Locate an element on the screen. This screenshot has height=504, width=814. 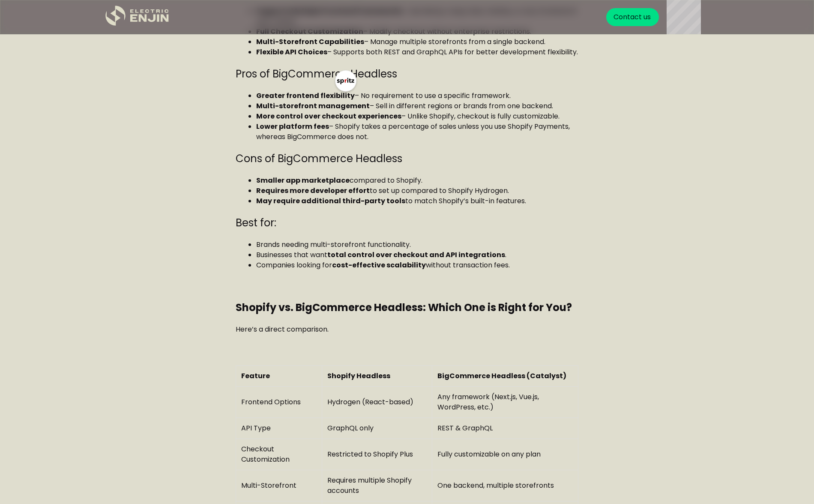
td: One backend, multiple storefronts is located at coordinates (505, 486).